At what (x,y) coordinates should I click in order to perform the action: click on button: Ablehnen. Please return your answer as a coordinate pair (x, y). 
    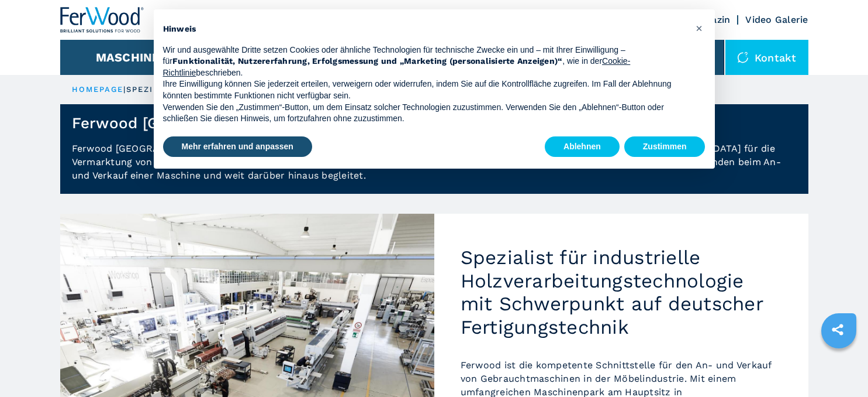
    Looking at the image, I should click on (582, 146).